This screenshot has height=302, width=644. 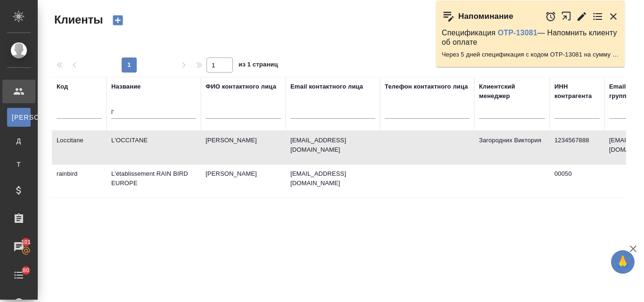 I want to click on a: 80, so click(x=19, y=275).